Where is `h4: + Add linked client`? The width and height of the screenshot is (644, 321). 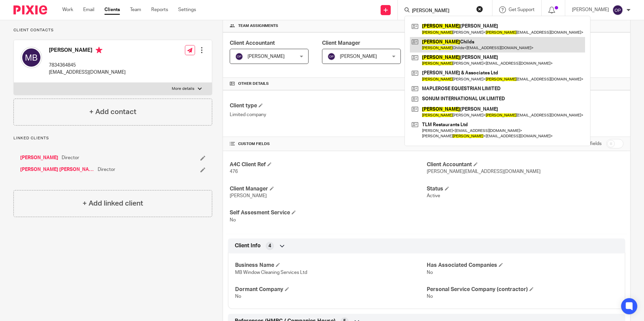
h4: + Add linked client is located at coordinates (113, 203).